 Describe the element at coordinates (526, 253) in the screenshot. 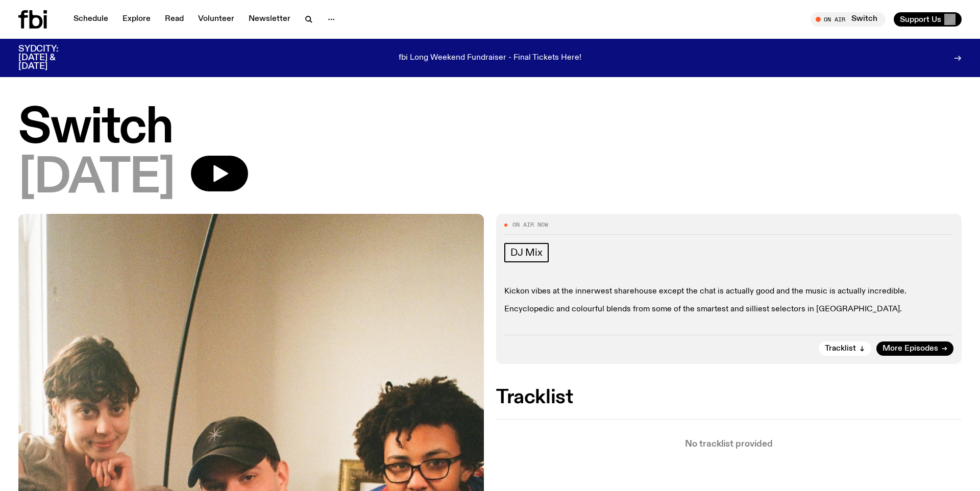

I see `a: DJ Mix` at that location.